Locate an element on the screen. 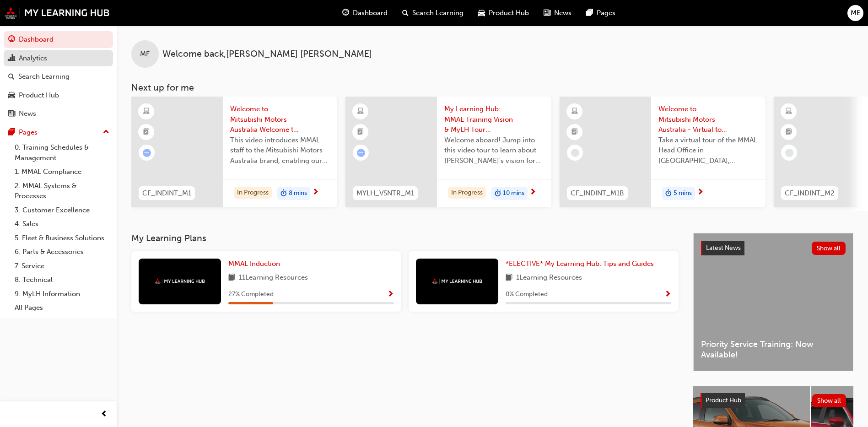 The width and height of the screenshot is (868, 427). span: Welcome to Mitsubishi Motors Australia Welcome to Mitsubishi Motors Australia - Video (MMAL Induc... is located at coordinates (280, 119).